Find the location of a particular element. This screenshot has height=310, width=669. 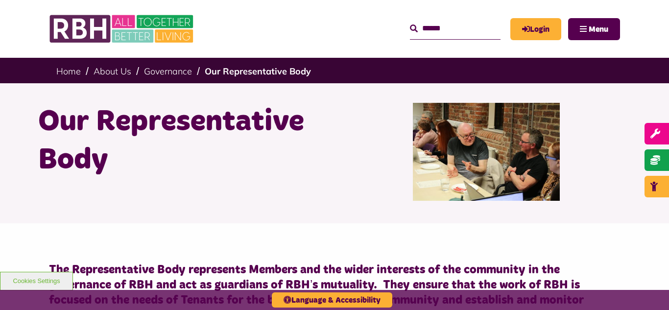

a: Home is located at coordinates (69, 71).